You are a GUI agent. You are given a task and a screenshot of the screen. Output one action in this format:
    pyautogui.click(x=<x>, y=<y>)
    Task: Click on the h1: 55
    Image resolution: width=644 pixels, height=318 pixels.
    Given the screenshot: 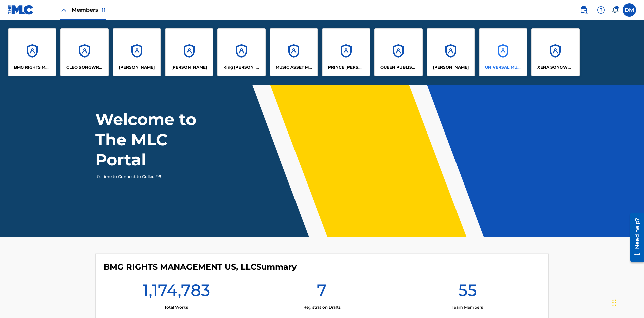 What is the action you would take?
    pyautogui.click(x=468, y=292)
    